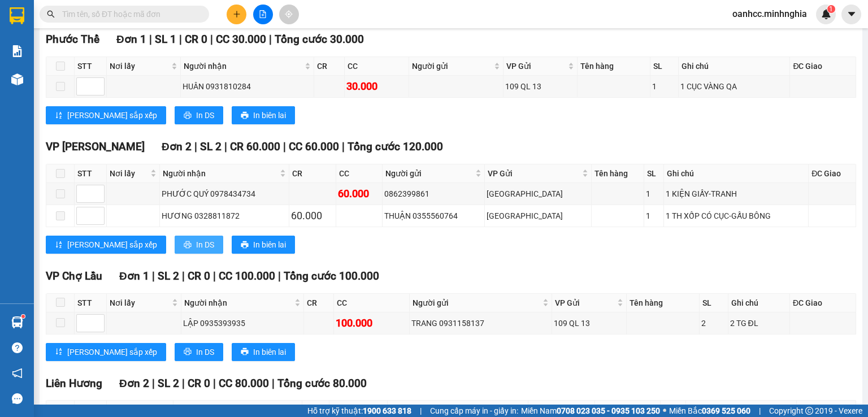 The height and width of the screenshot is (417, 868). I want to click on td: Sài Gòn, so click(538, 216).